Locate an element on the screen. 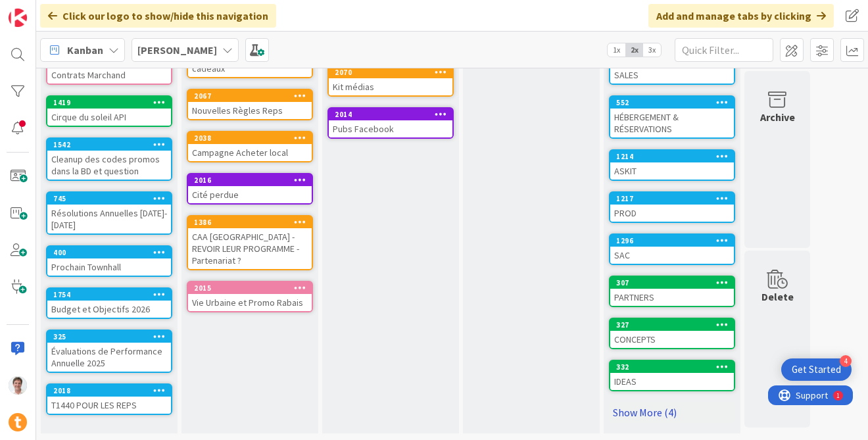  a: 1296SAC is located at coordinates (672, 249).